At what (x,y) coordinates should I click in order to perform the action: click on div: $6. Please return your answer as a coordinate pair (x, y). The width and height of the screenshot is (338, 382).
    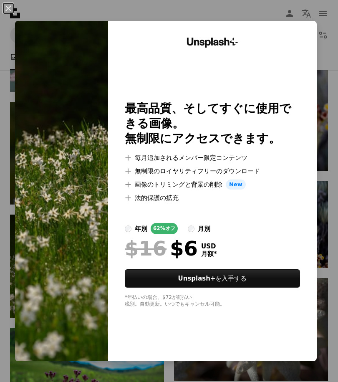
    Looking at the image, I should click on (161, 248).